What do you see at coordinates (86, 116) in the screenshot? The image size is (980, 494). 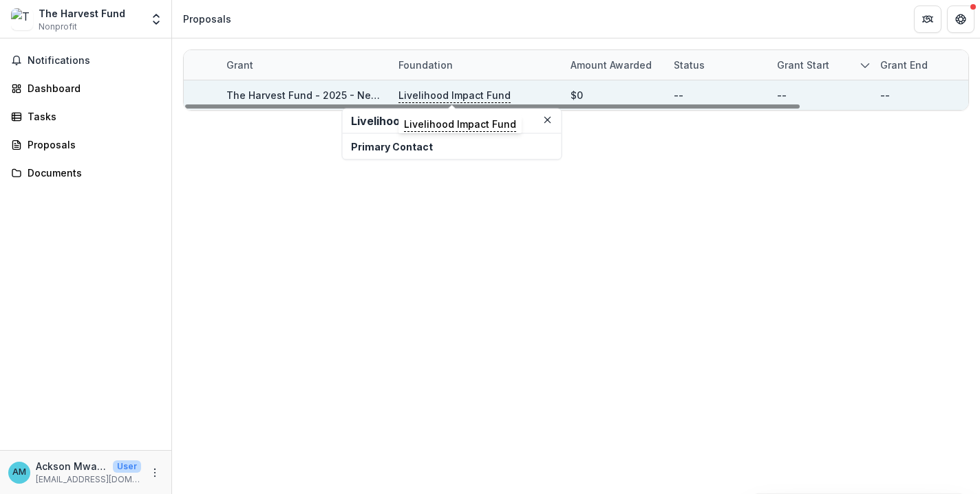 I see `a: Tasks` at bounding box center [86, 116].